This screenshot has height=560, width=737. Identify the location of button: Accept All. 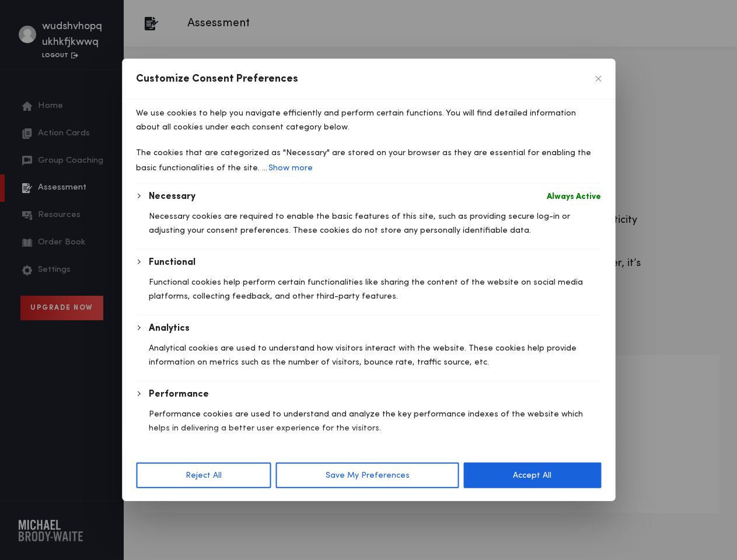
(532, 475).